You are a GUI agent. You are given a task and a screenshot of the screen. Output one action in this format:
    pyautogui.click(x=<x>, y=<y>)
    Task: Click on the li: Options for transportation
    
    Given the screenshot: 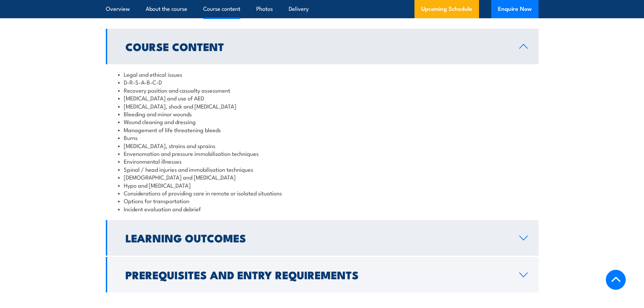 What is the action you would take?
    pyautogui.click(x=322, y=200)
    